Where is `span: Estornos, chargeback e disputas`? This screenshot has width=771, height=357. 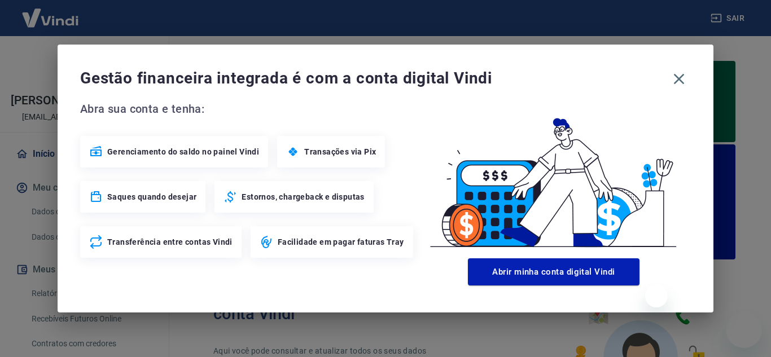
span: Estornos, chargeback e disputas is located at coordinates (303, 197).